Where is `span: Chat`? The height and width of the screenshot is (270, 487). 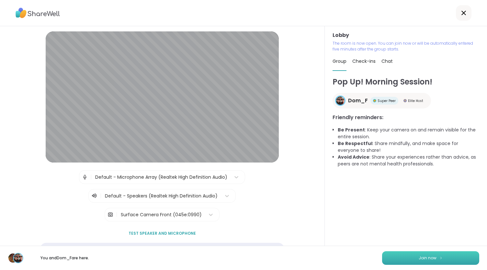
span: Chat is located at coordinates (387, 61).